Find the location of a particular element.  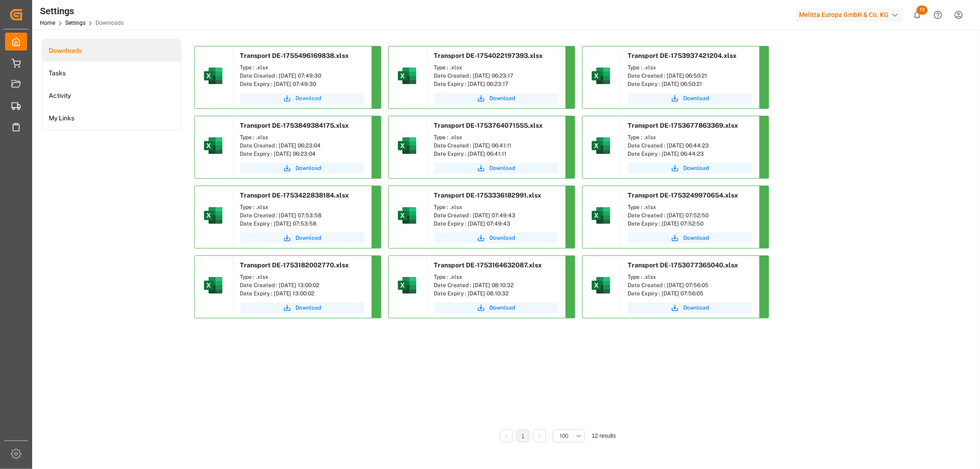

span: Transport DE-1753937421204.xlsx is located at coordinates (682, 55).